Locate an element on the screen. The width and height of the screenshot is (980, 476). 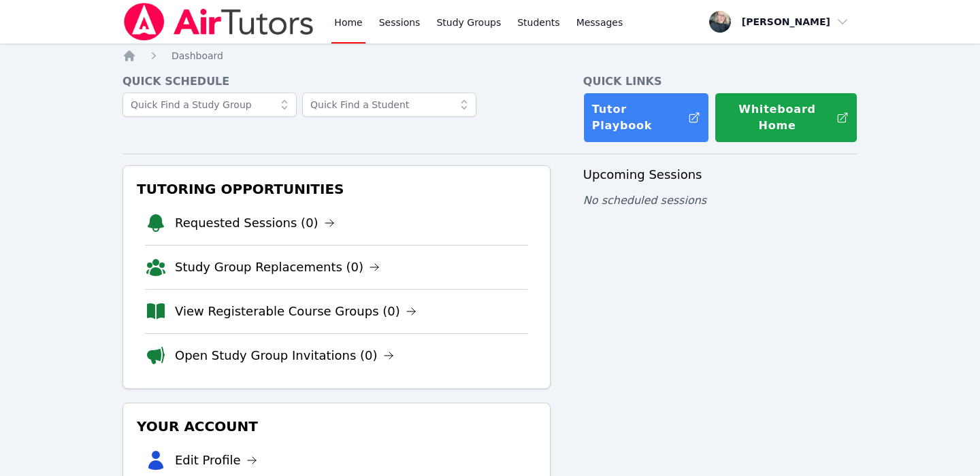
span: Dashboard is located at coordinates (197, 56).